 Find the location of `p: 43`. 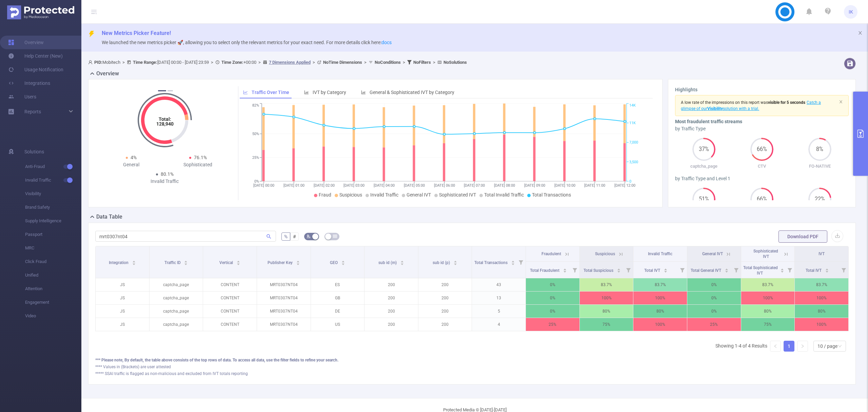

p: 43 is located at coordinates (498, 284).